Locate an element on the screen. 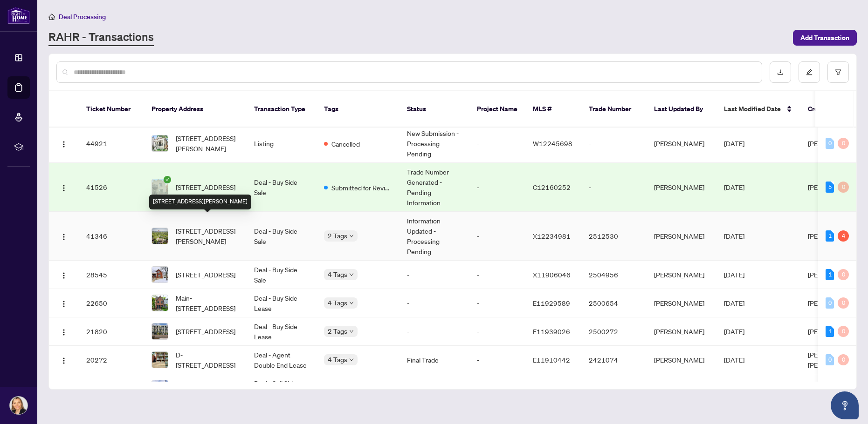 The height and width of the screenshot is (424, 868). span: filter is located at coordinates (838, 72).